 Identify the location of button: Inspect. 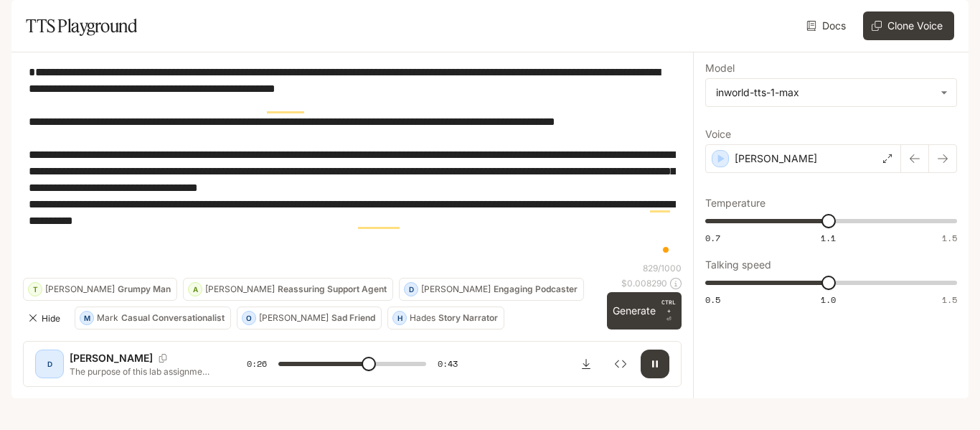
(621, 364).